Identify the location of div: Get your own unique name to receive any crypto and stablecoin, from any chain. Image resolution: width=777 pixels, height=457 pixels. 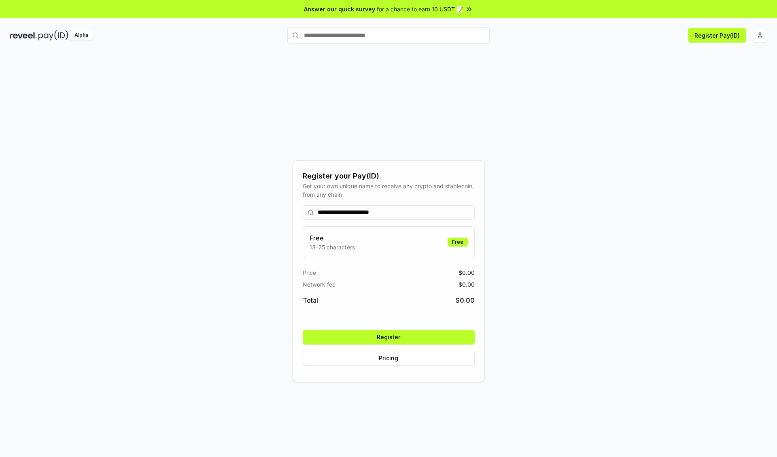
(389, 190).